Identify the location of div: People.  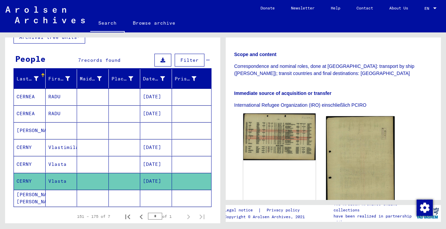
(30, 59).